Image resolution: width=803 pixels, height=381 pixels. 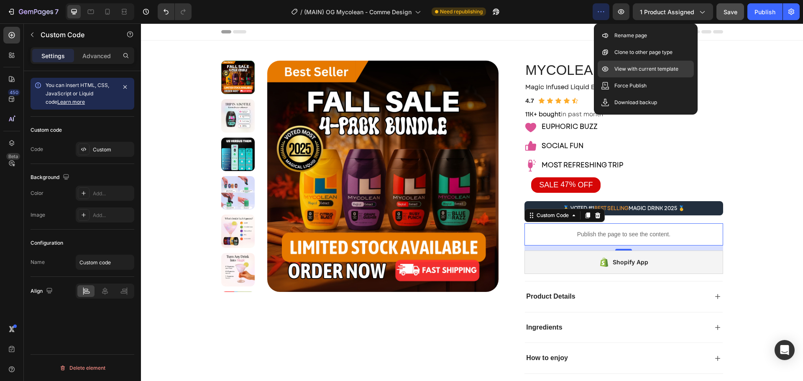 What do you see at coordinates (14, 92) in the screenshot?
I see `div: 450` at bounding box center [14, 92].